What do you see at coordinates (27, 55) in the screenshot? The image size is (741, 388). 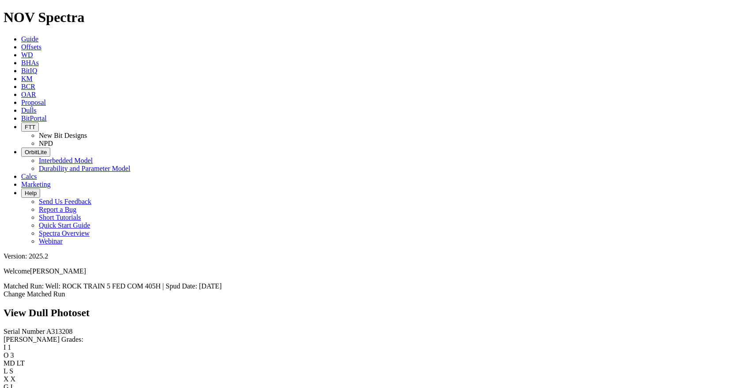 I see `a: WD` at bounding box center [27, 55].